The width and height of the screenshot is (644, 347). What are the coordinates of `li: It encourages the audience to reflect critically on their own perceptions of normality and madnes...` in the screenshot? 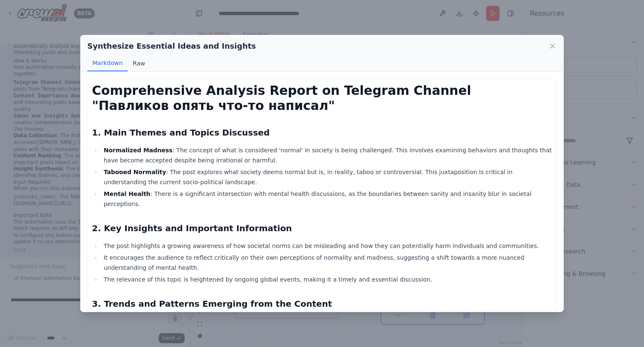 It's located at (327, 263).